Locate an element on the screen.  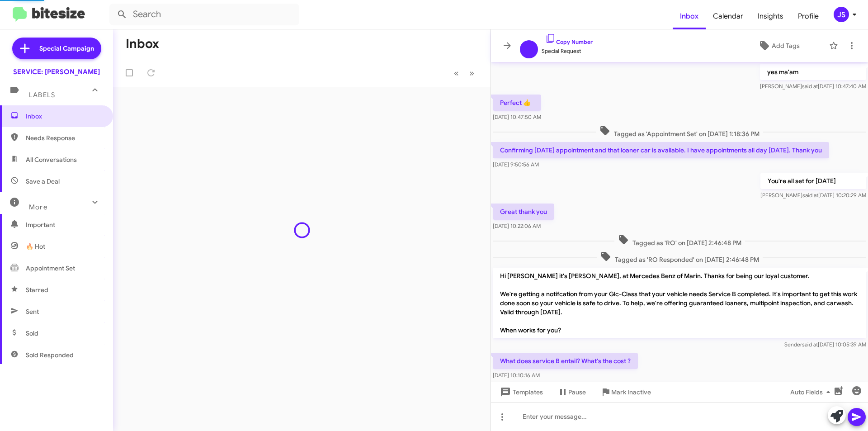
span: More is located at coordinates (38, 207).